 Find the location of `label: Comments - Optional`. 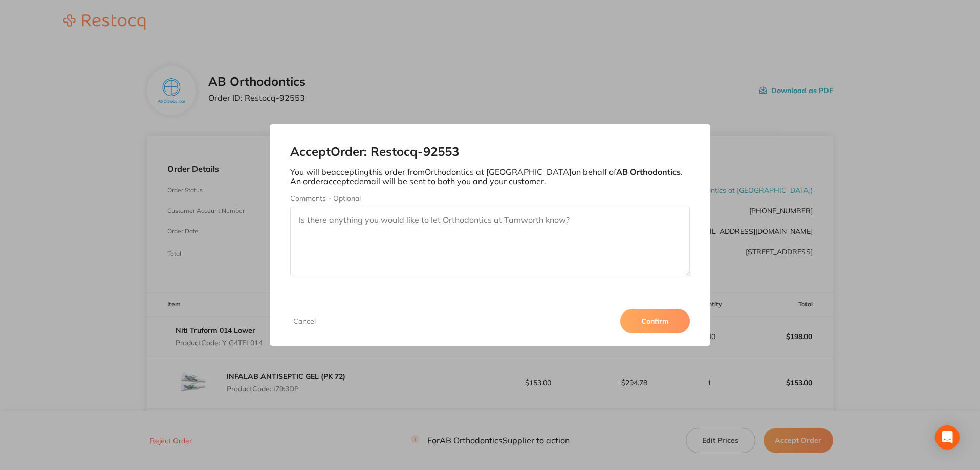

label: Comments - Optional is located at coordinates (490, 199).